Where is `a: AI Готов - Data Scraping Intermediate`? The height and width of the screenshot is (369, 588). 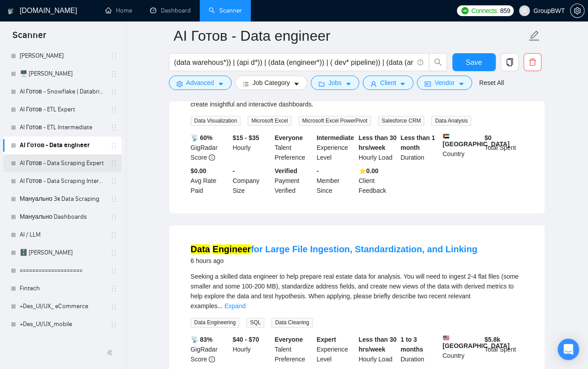 a: AI Готов - Data Scraping Intermediate is located at coordinates (62, 181).